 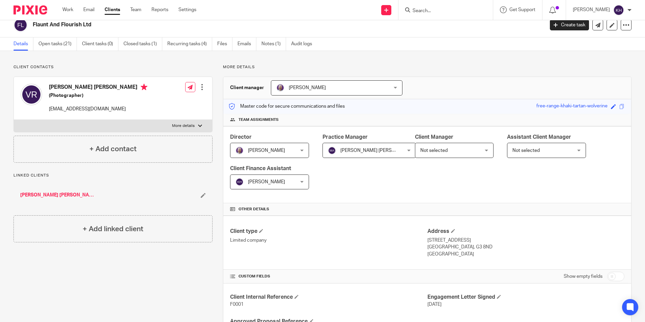 I want to click on a: Audit logs, so click(x=304, y=44).